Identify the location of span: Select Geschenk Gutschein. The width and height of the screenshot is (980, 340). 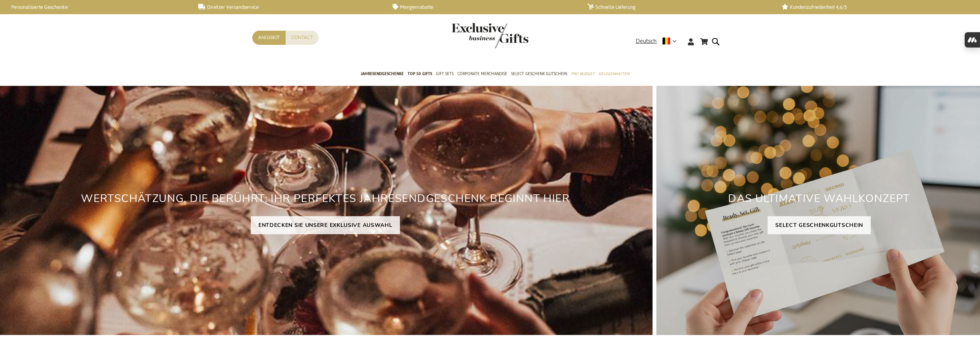
(539, 73).